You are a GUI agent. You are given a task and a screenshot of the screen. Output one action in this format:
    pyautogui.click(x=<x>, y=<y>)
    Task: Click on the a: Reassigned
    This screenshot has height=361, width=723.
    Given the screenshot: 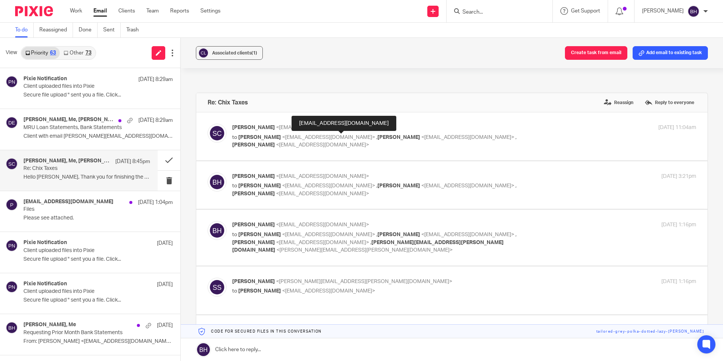 What is the action you would take?
    pyautogui.click(x=56, y=30)
    